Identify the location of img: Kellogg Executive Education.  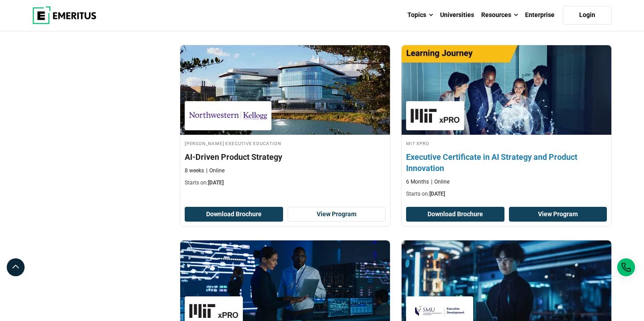
(228, 116).